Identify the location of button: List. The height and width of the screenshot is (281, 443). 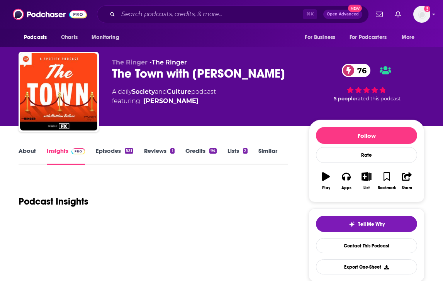
(367, 181).